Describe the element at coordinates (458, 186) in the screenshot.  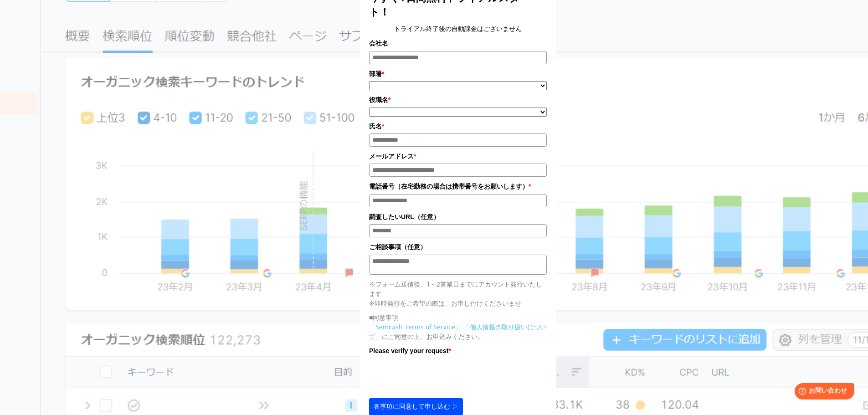
I see `label: 電話番号（在宅勤務の場合は携帯番号をお願いします）` at that location.